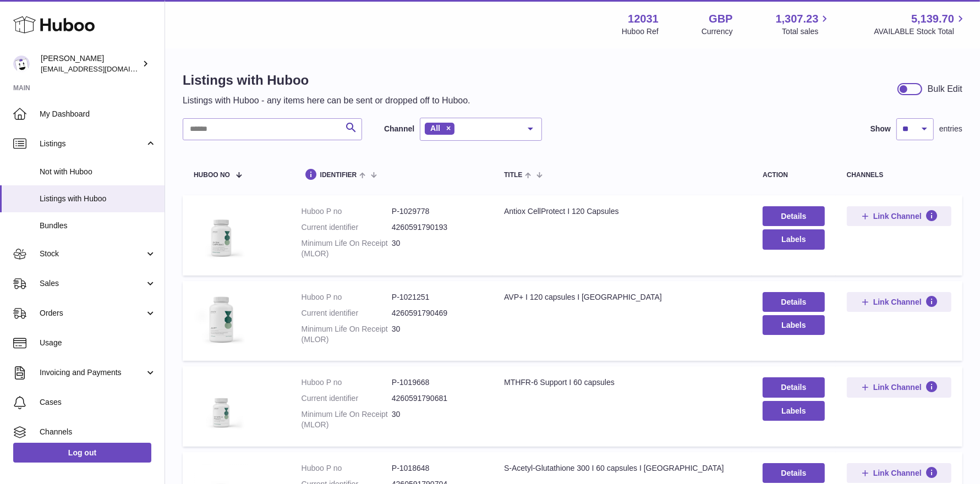 This screenshot has width=980, height=484. I want to click on div: MTHFR-6 Support I 60 capsules, so click(623, 382).